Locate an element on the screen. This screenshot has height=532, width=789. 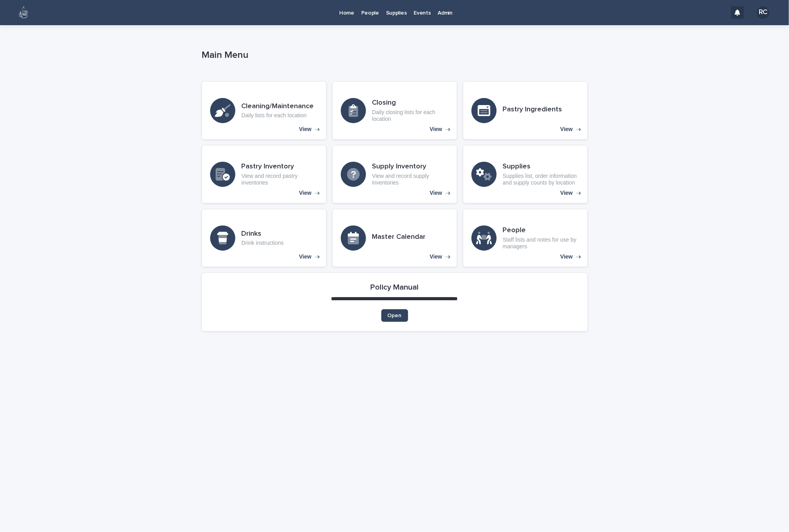
h3: Drinks is located at coordinates (262, 234).